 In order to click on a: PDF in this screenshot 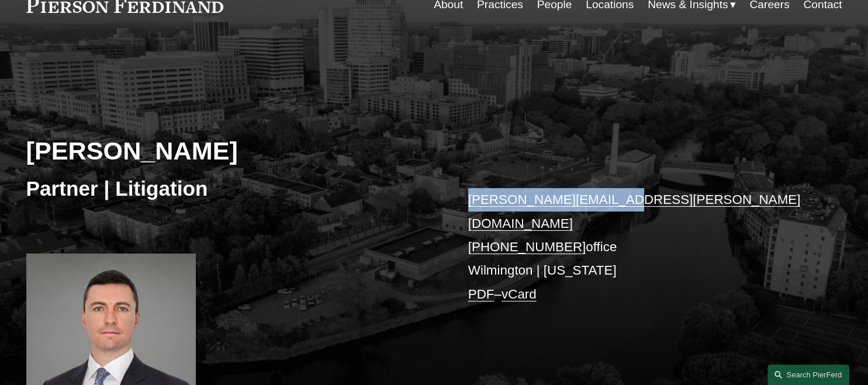, I will do `click(481, 294)`.